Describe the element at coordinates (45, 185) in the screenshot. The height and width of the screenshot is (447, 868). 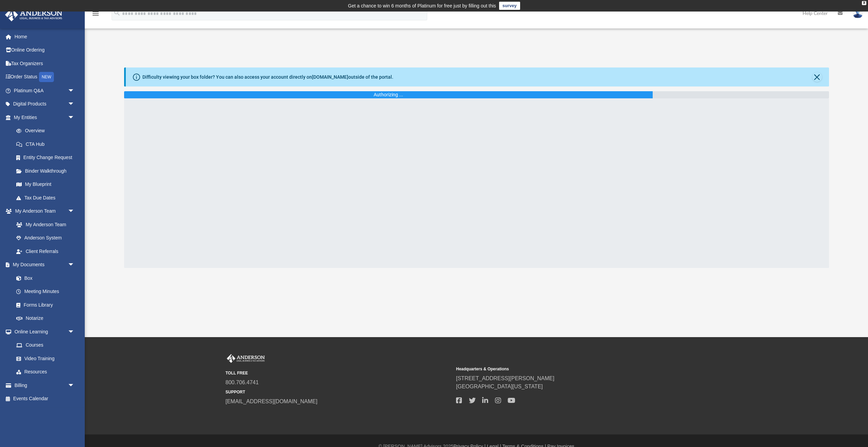
I see `a: My Blueprint` at that location.